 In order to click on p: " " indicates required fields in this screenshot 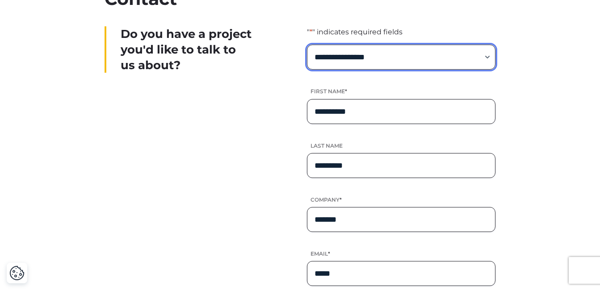, I will do `click(401, 32)`.